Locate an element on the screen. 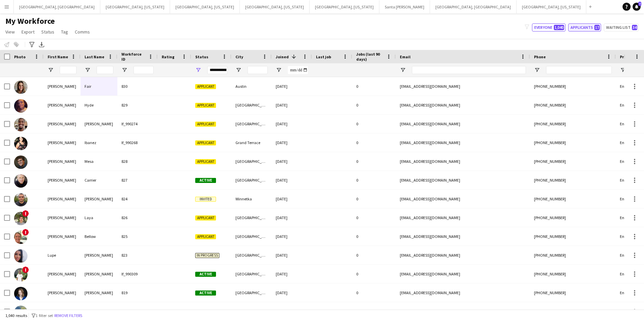 The image size is (644, 321). button: Everyone1,040 is located at coordinates (549, 28).